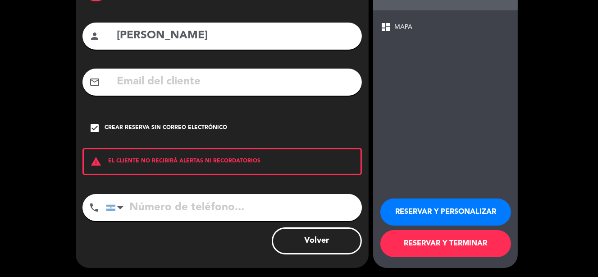  Describe the element at coordinates (317, 240) in the screenshot. I see `button: Volver` at that location.